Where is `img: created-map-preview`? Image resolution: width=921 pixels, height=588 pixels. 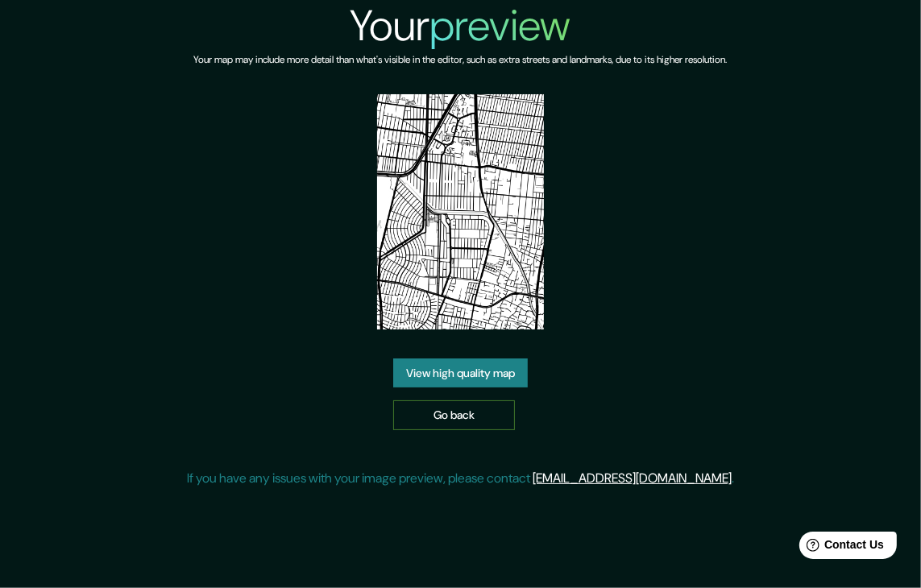
img: created-map-preview is located at coordinates (460, 212).